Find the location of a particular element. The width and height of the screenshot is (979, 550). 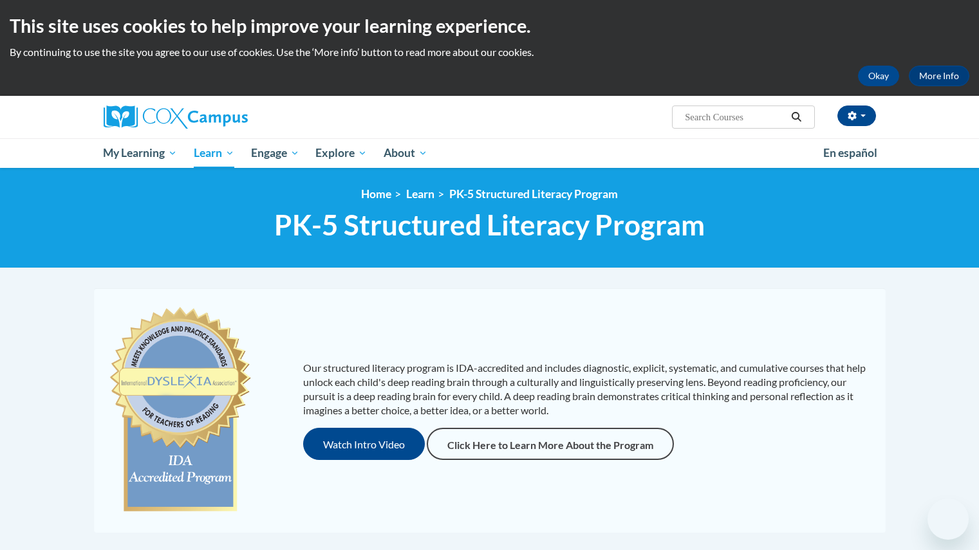

span: About is located at coordinates (405, 153).